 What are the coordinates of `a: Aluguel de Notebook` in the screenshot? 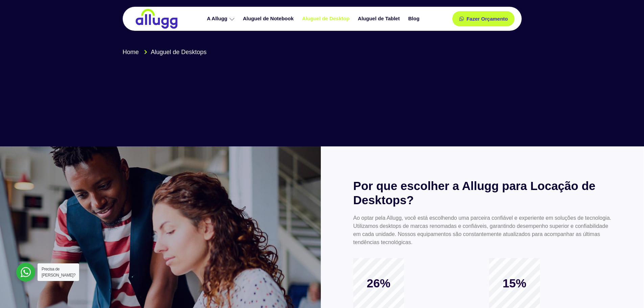 It's located at (269, 18).